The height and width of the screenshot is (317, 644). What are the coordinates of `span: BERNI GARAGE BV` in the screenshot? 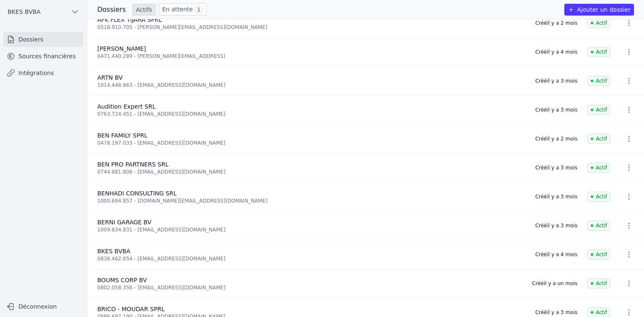 It's located at (124, 222).